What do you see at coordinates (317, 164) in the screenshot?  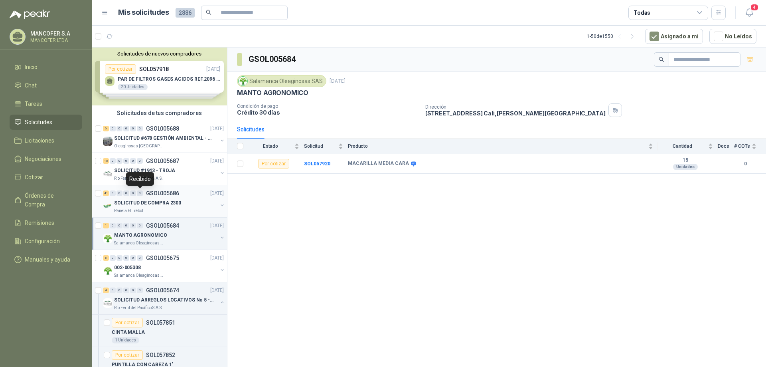 I see `b: SOL057920` at bounding box center [317, 164].